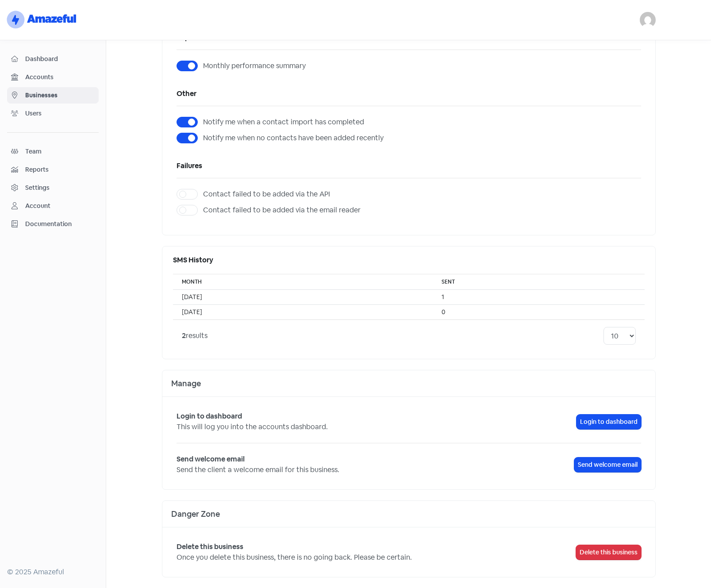 The width and height of the screenshot is (711, 588). Describe the element at coordinates (607, 465) in the screenshot. I see `span: Send welcome email` at that location.